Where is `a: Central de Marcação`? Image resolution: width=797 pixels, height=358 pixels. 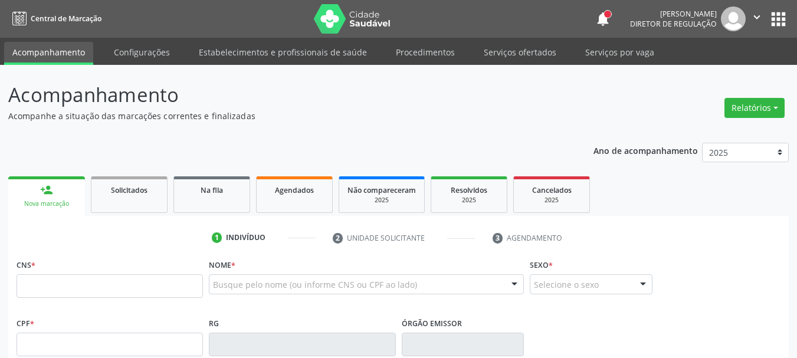
a: Central de Marcação is located at coordinates (55, 18).